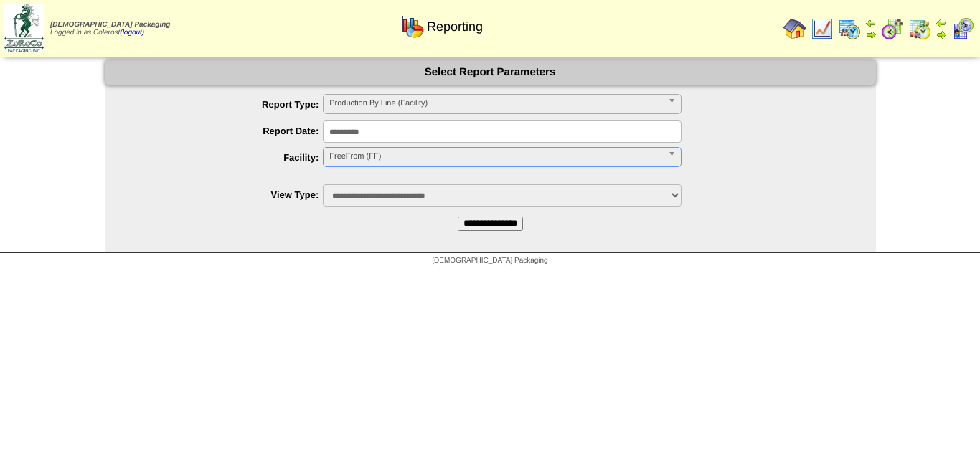  What do you see at coordinates (228, 194) in the screenshot?
I see `label: View Type:` at bounding box center [228, 194].